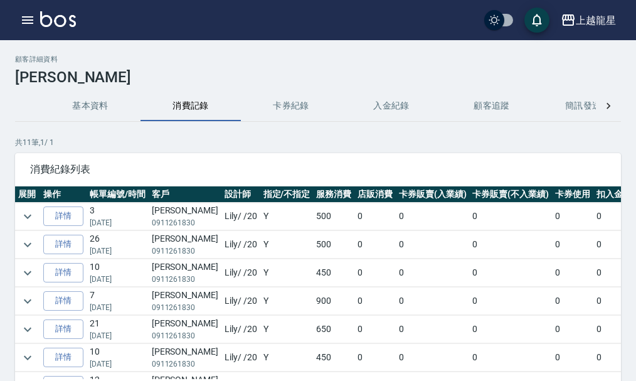 This screenshot has height=381, width=636. What do you see at coordinates (511, 194) in the screenshot?
I see `th: 卡券販賣(不入業績)` at bounding box center [511, 194].